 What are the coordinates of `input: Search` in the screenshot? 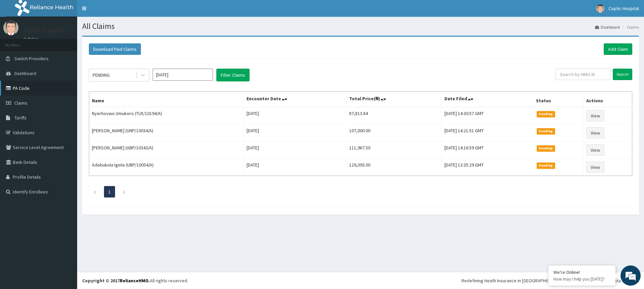 It's located at (623, 74).